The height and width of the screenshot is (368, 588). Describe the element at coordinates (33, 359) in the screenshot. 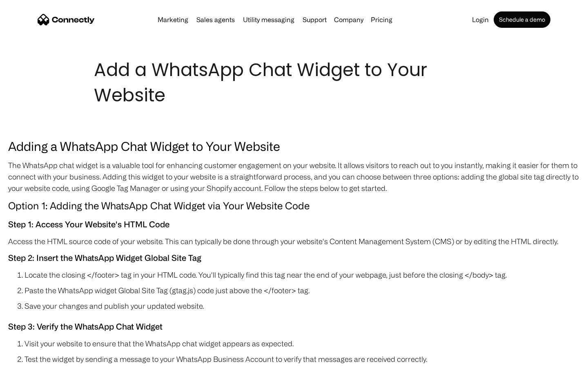

I see `ul: Language list` at that location.